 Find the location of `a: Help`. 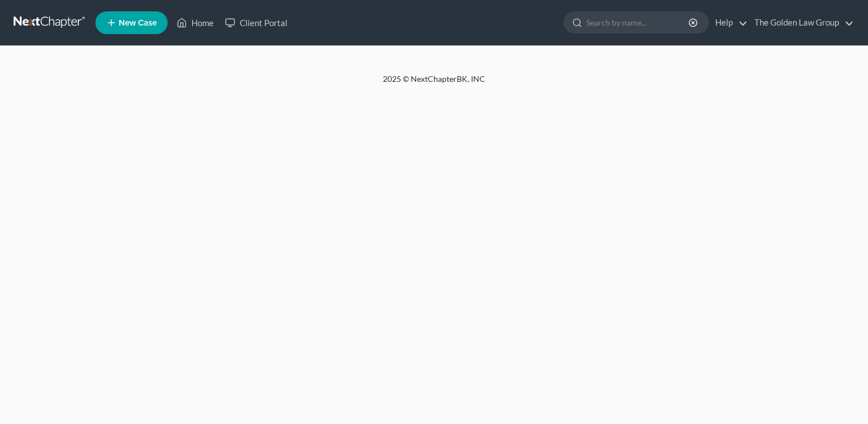

a: Help is located at coordinates (729, 22).